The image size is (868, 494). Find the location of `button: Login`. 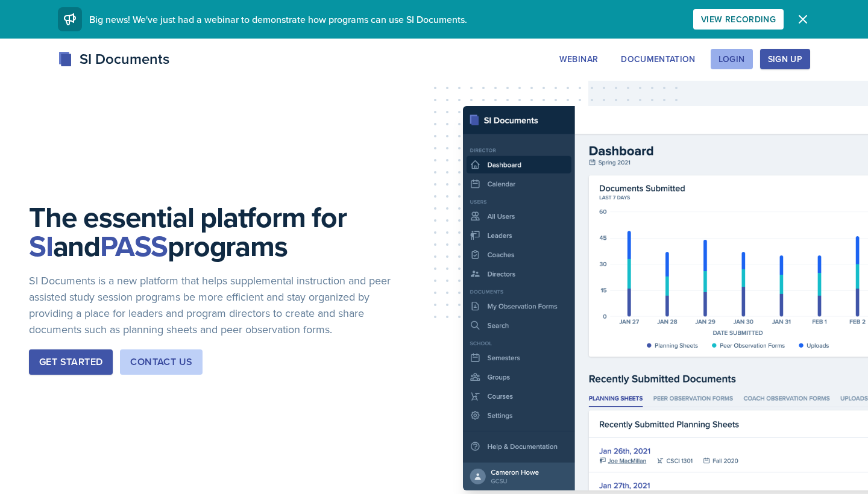

button: Login is located at coordinates (731, 59).